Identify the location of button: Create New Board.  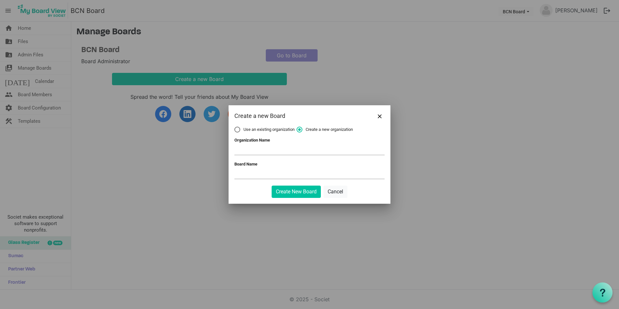
(296, 192).